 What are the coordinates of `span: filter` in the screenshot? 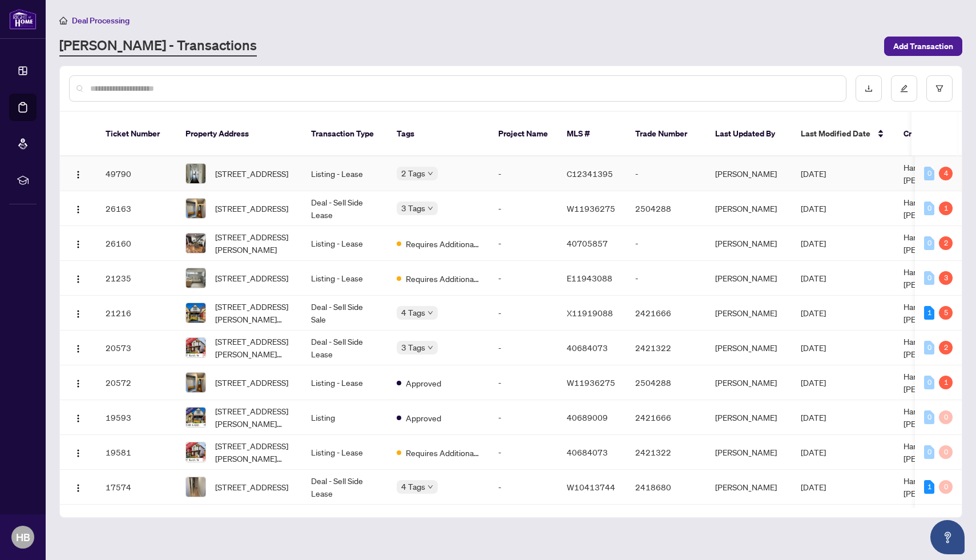 It's located at (940, 88).